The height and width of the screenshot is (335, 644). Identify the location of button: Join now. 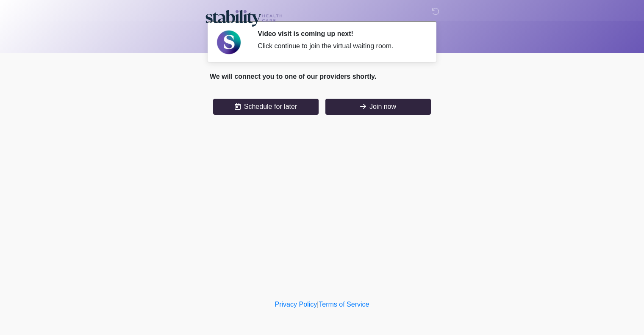
(378, 107).